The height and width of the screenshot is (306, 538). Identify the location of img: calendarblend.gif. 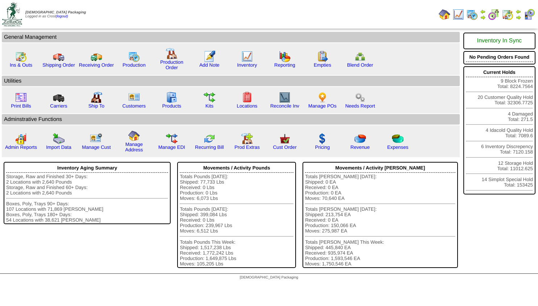
(494, 15).